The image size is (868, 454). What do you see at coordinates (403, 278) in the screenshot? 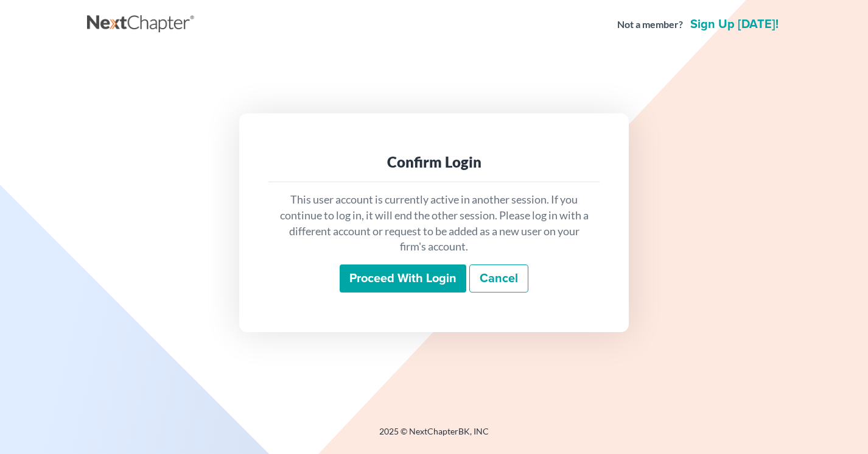
I see `input: Proceed with login` at bounding box center [403, 278].